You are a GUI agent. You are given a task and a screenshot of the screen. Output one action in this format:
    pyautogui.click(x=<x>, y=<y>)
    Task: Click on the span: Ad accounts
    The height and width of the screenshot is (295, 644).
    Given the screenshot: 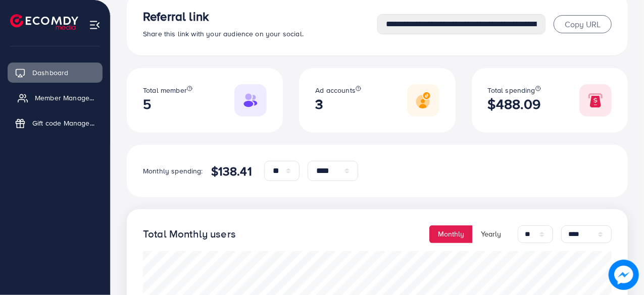 What is the action you would take?
    pyautogui.click(x=335, y=90)
    